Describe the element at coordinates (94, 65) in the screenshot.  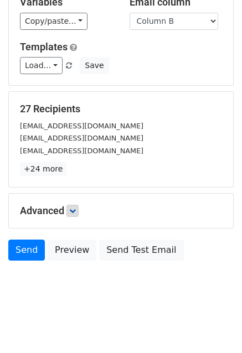
I see `button: Save` at that location.